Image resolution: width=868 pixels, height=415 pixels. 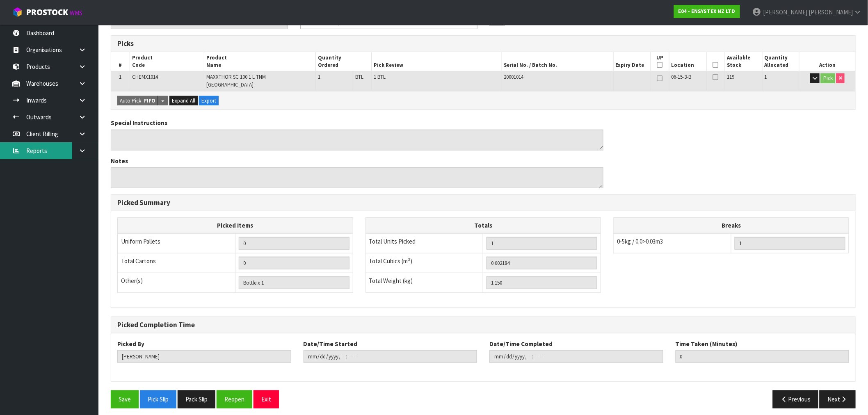 I want to click on label: Special Instructions, so click(x=139, y=122).